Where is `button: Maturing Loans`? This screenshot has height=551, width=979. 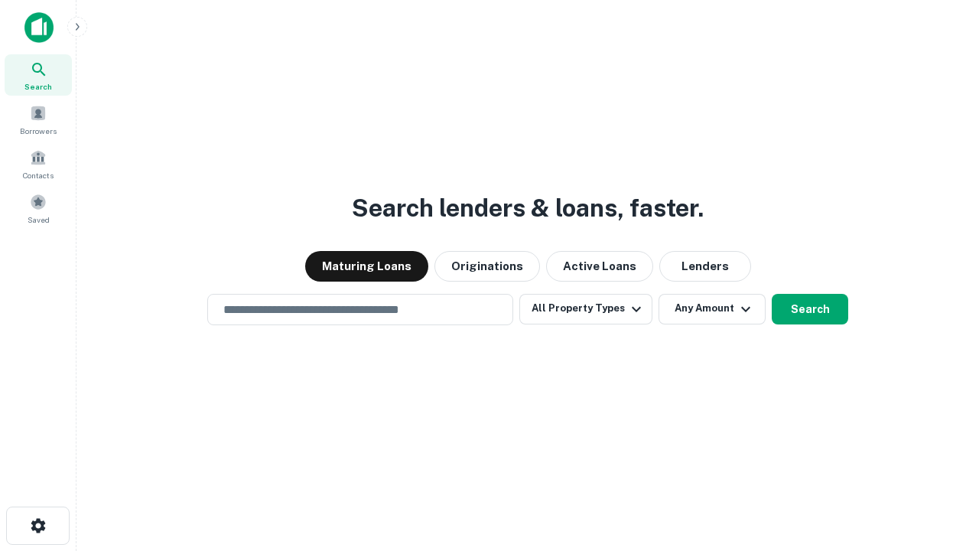 button: Maturing Loans is located at coordinates (366, 266).